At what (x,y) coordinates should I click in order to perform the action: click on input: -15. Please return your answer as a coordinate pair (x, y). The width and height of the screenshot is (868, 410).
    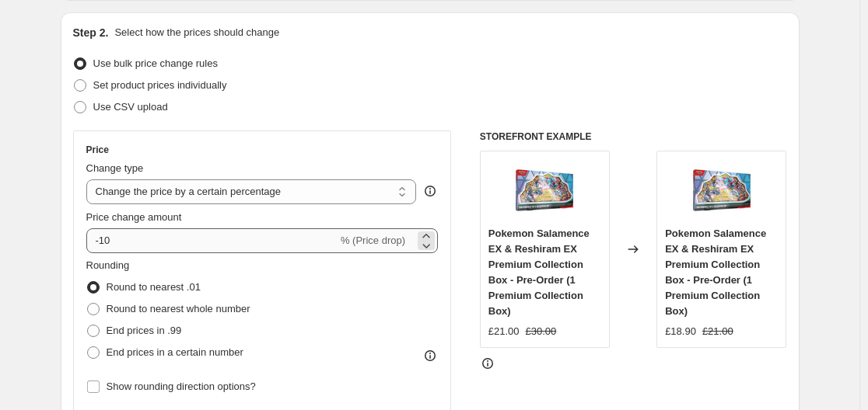
    Looking at the image, I should click on (212, 241).